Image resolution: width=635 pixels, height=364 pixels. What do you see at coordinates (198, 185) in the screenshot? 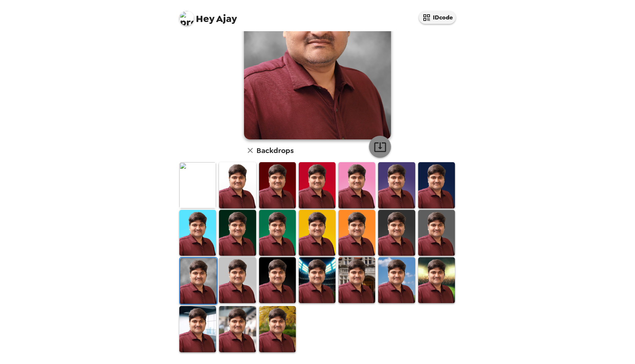
I see `img: Original` at bounding box center [198, 185].